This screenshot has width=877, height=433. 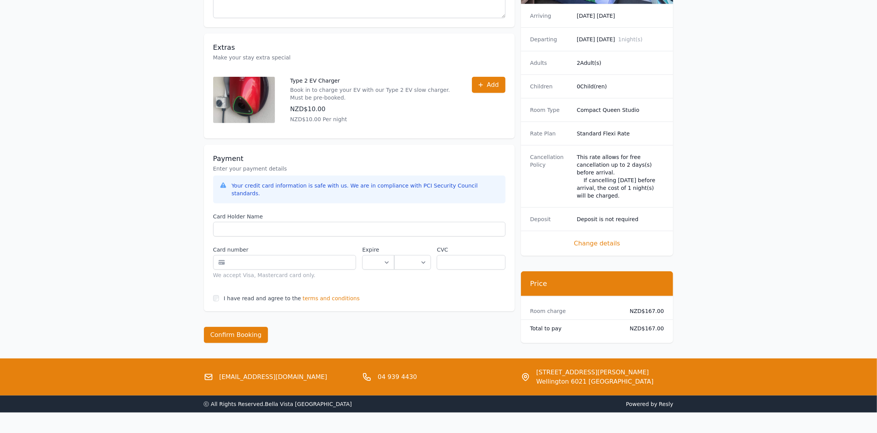 I want to click on p: Enter your payment details, so click(x=359, y=169).